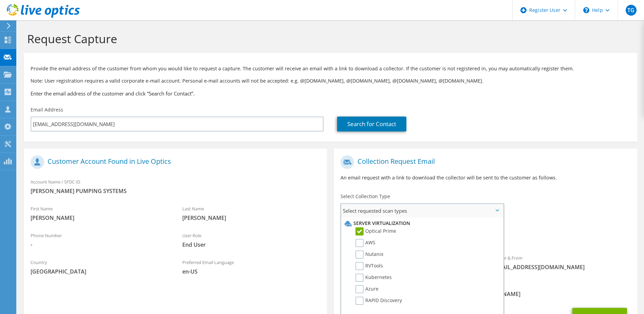 This screenshot has width=644, height=314. What do you see at coordinates (422, 211) in the screenshot?
I see `span: Select requested scan types` at bounding box center [422, 211].